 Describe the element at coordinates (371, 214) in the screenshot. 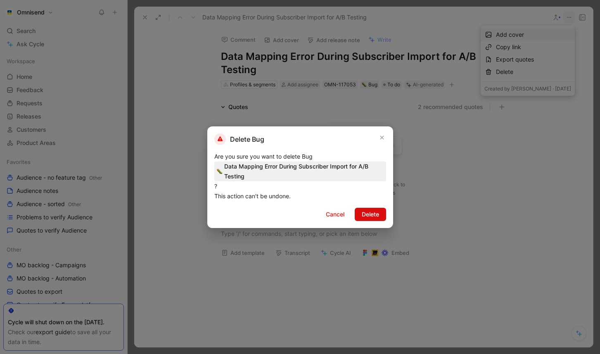

I see `button: Delete` at that location.